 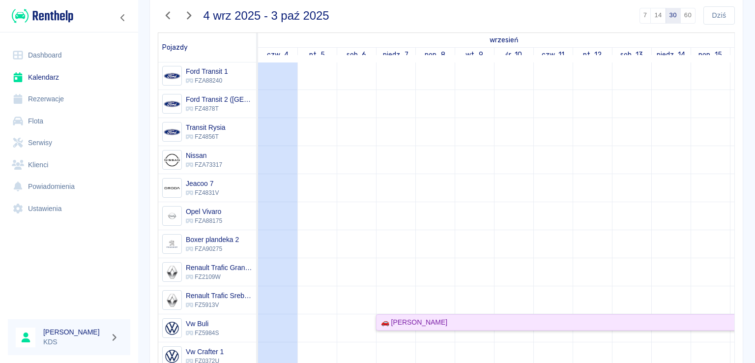 I want to click on img: Renthelp logo, so click(x=42, y=16).